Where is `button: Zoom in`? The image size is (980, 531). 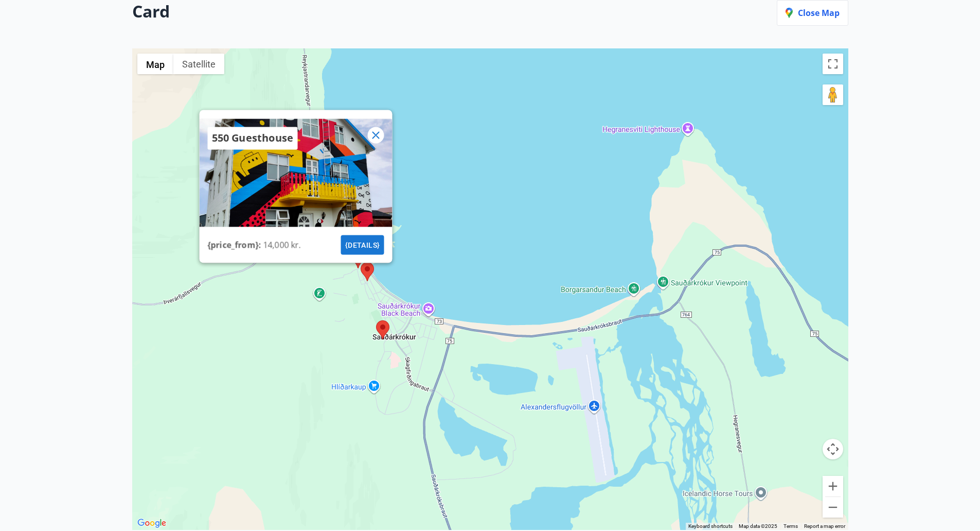
button: Zoom in is located at coordinates (833, 486).